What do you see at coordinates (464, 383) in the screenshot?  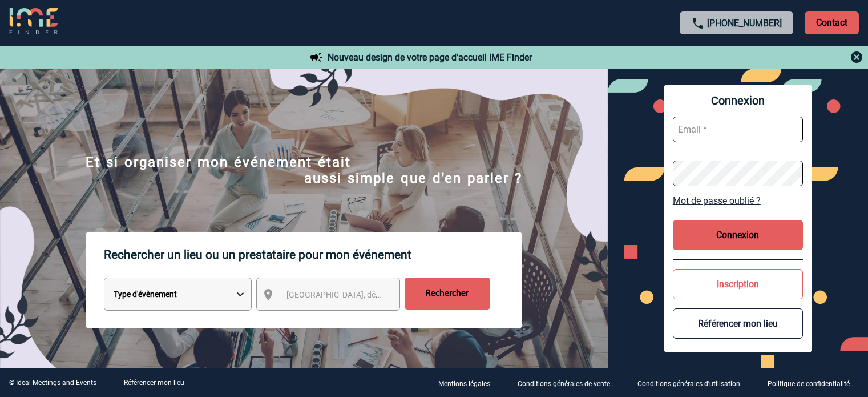 I see `p: Mentions légales` at bounding box center [464, 383].